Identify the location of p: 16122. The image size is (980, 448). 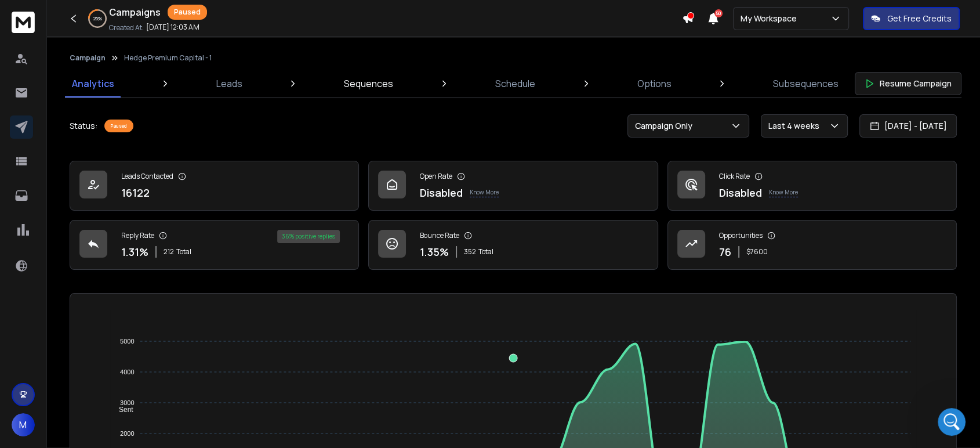
(135, 192).